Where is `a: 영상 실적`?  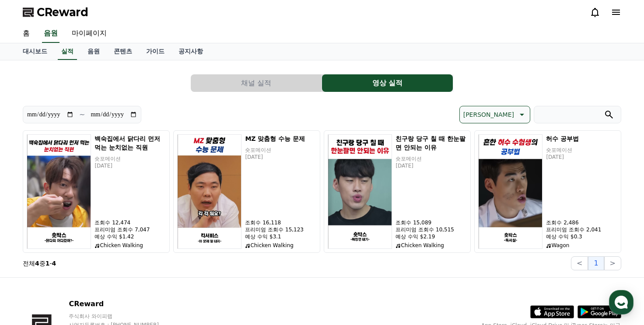
a: 영상 실적 is located at coordinates (388, 83).